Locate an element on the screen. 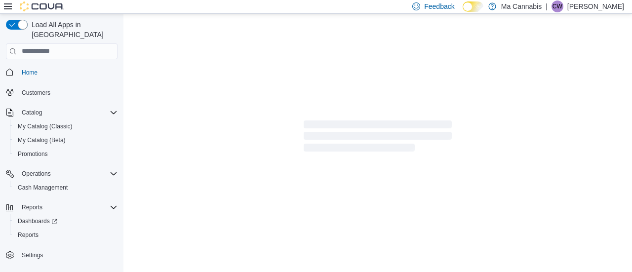 Image resolution: width=632 pixels, height=272 pixels. a: Promotions is located at coordinates (33, 154).